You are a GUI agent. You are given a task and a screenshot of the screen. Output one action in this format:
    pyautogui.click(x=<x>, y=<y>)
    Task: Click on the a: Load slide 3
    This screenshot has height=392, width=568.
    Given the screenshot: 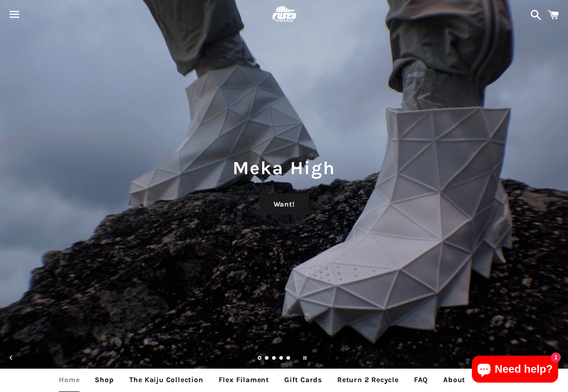 What is the action you would take?
    pyautogui.click(x=274, y=359)
    